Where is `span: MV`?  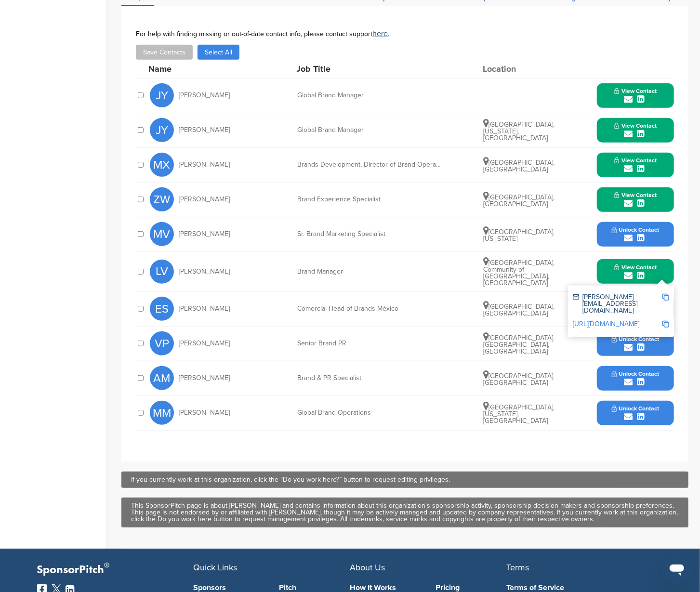 span: MV is located at coordinates (161, 234).